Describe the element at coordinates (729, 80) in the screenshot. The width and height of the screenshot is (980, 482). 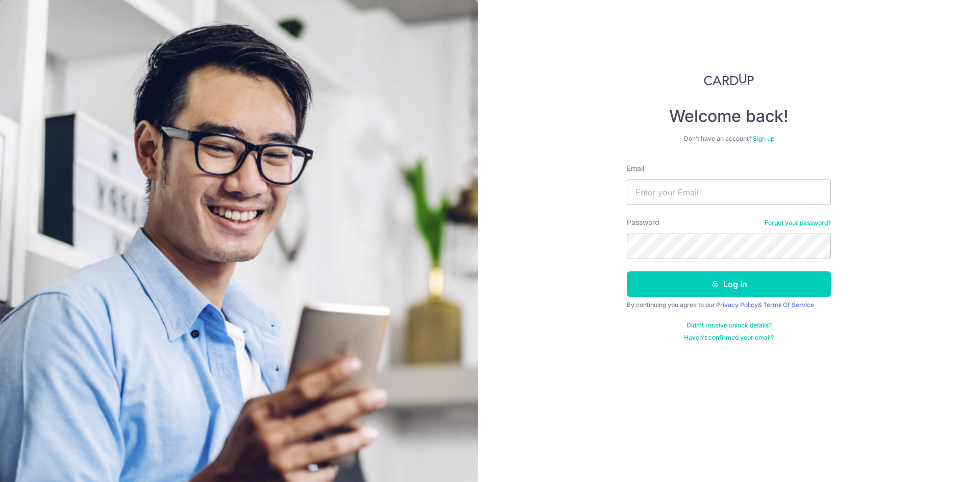
I see `img: CardUp Logo` at that location.